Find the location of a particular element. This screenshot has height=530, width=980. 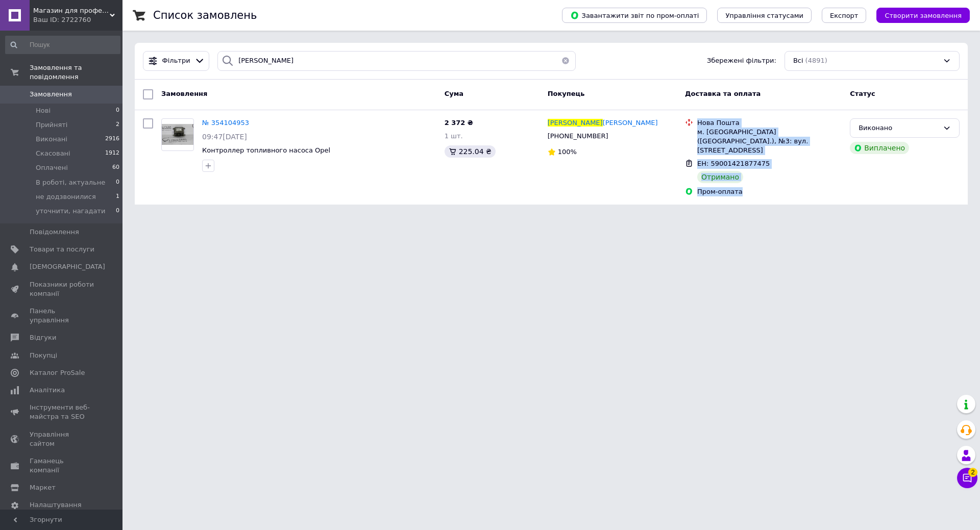

span: Маркет is located at coordinates (42, 488).